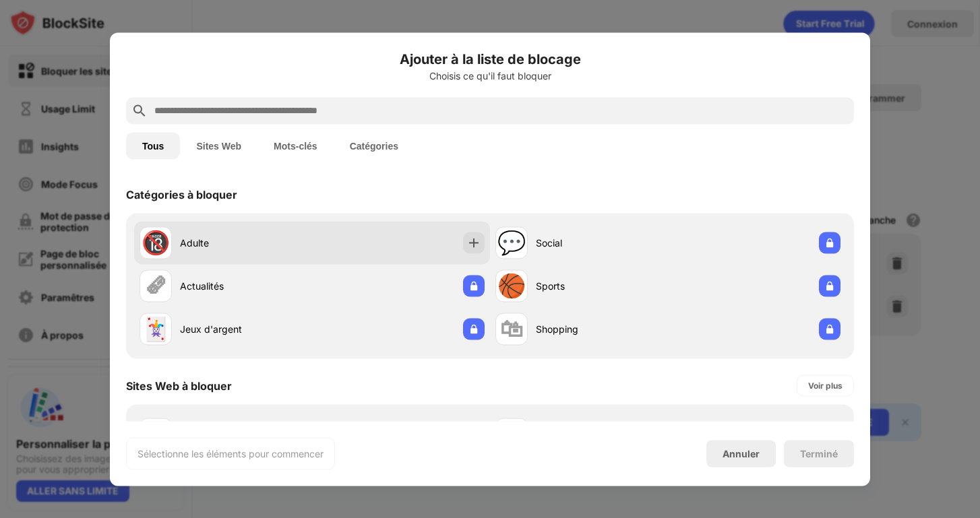 The image size is (980, 518). I want to click on button: Catégories, so click(374, 146).